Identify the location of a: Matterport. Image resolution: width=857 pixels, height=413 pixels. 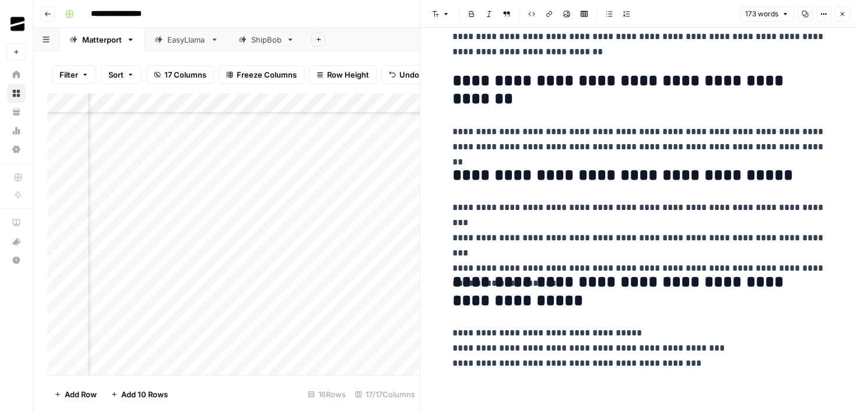
(102, 40).